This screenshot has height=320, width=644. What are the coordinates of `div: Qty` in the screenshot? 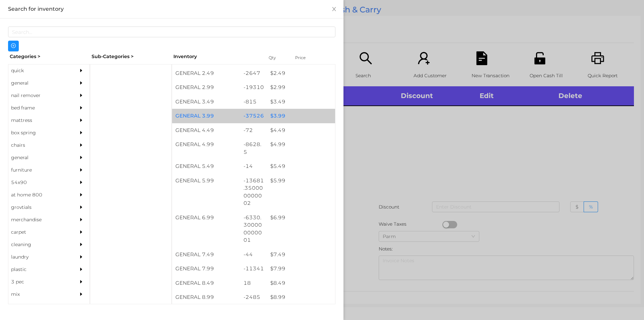 It's located at (277, 58).